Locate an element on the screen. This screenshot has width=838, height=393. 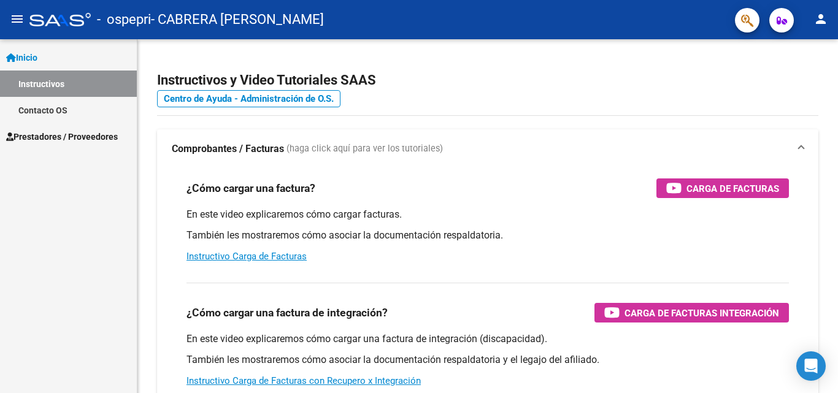
button: Carga de Facturas Integración is located at coordinates (691, 313).